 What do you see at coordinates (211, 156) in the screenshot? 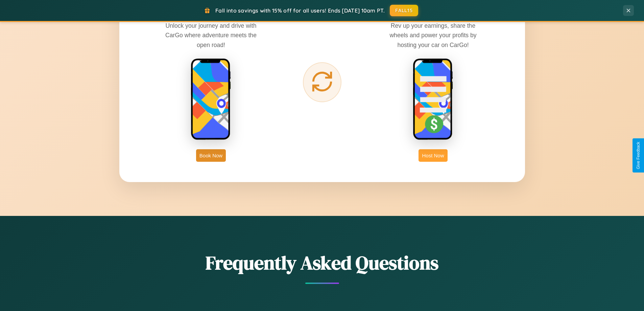
I see `button: Book Now` at bounding box center [211, 156].